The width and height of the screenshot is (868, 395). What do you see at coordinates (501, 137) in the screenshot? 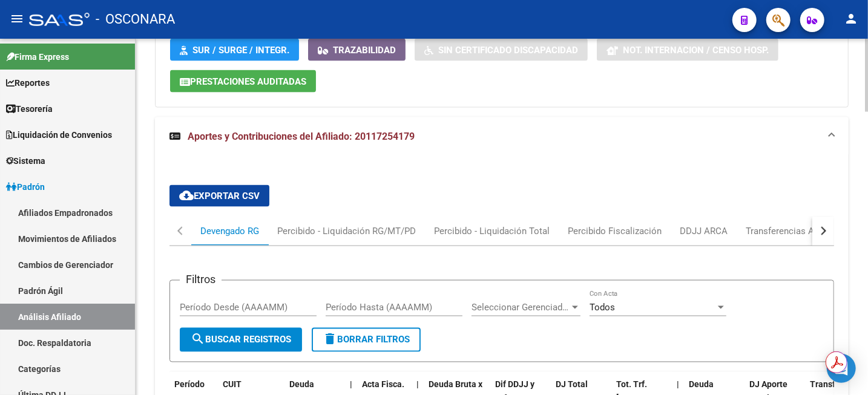
I see `mat-expansion-panel-header: Aportes y Contribuciones del Afiliado: 20117254179` at bounding box center [501, 137].